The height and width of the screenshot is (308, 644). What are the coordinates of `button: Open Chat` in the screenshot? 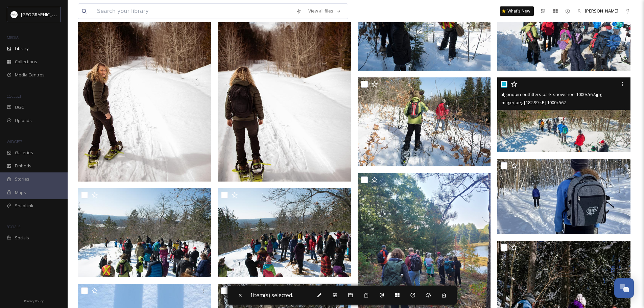 It's located at (624, 288).